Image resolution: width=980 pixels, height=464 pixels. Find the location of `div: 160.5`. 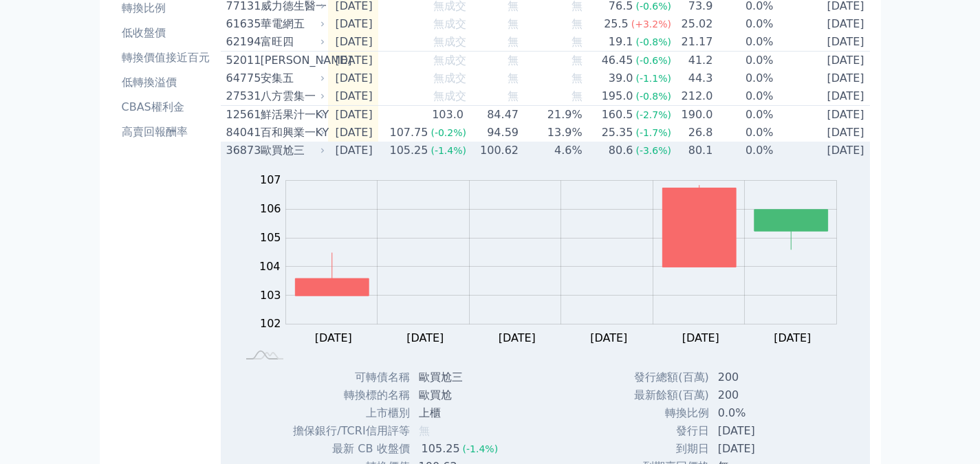

div: 160.5 is located at coordinates (617, 115).